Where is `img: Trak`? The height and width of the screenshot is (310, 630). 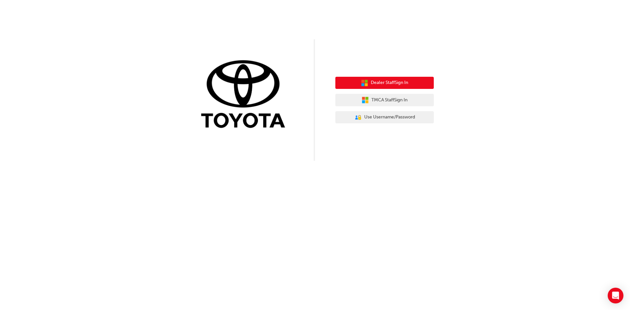 img: Trak is located at coordinates (245, 95).